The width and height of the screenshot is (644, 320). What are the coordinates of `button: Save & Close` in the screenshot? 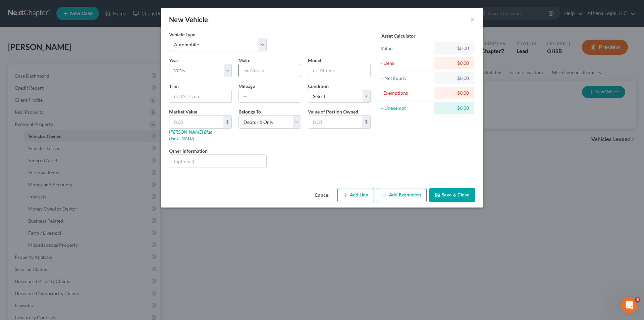 It's located at (452, 195).